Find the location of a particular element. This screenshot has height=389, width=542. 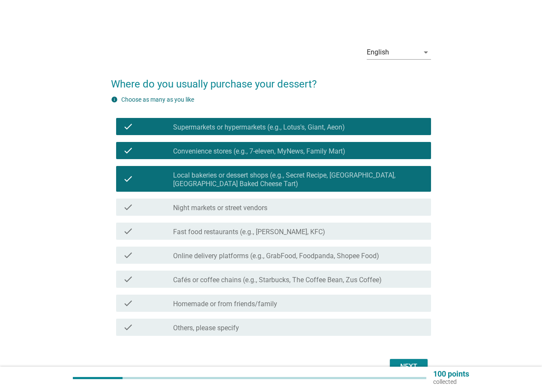

h2: Where do you usually purchase your dessert? is located at coordinates (271, 80).